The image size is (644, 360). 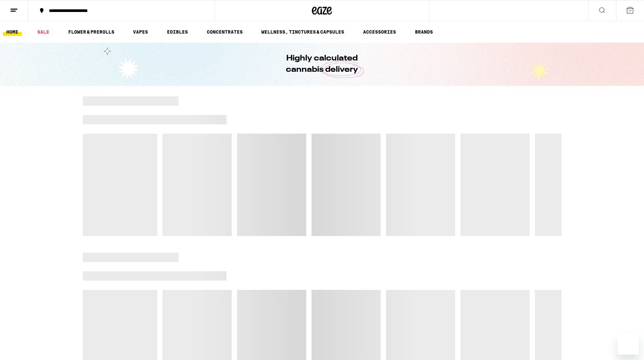 What do you see at coordinates (303, 32) in the screenshot?
I see `a: WELLNESS, TINCTURES & CAPSULES` at bounding box center [303, 32].